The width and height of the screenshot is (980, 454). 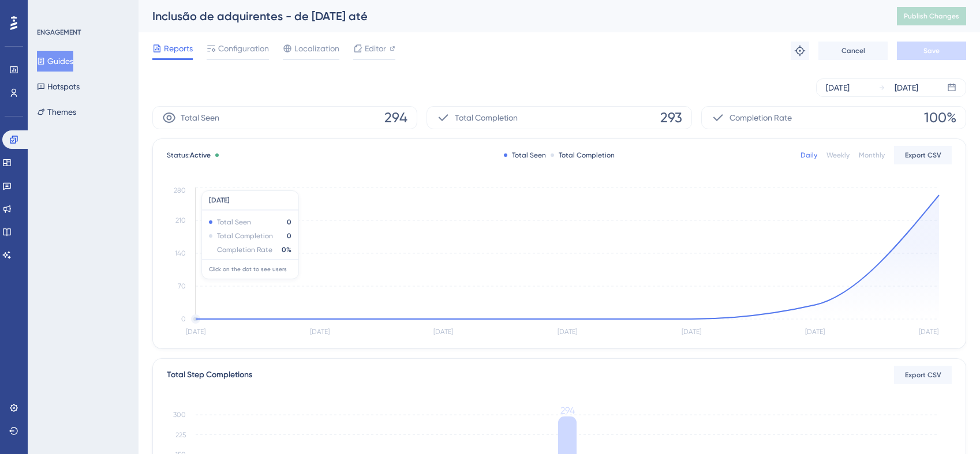 I want to click on span: Completion Rate, so click(x=761, y=117).